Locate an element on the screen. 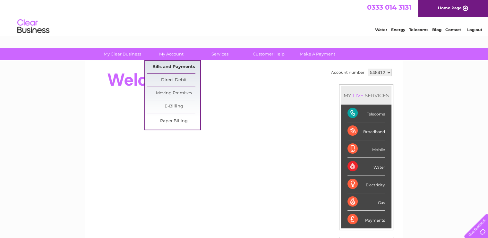 The image size is (488, 238). span: 0333 014 3131 is located at coordinates (389, 7).